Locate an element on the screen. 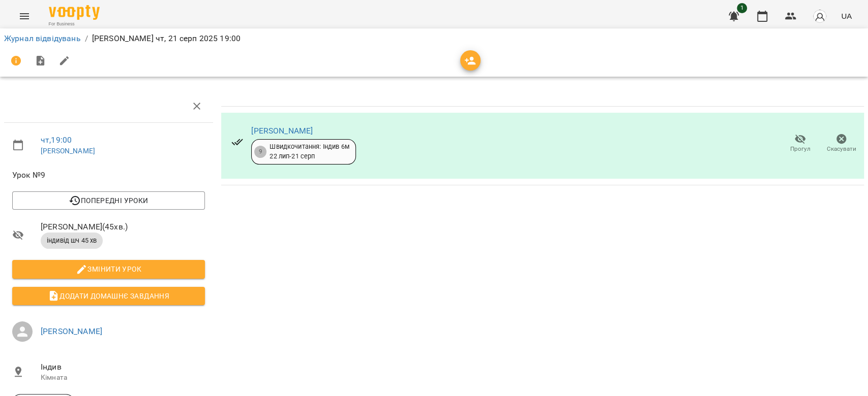 The height and width of the screenshot is (396, 868). span: Індив is located at coordinates (122, 367).